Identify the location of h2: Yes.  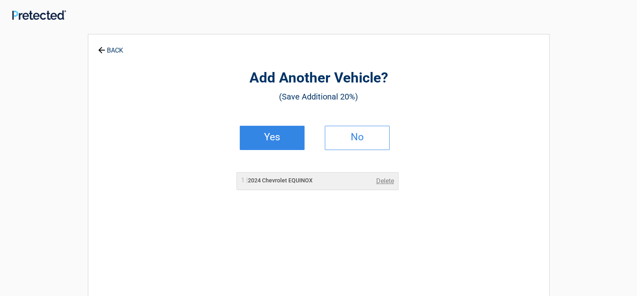
(272, 137).